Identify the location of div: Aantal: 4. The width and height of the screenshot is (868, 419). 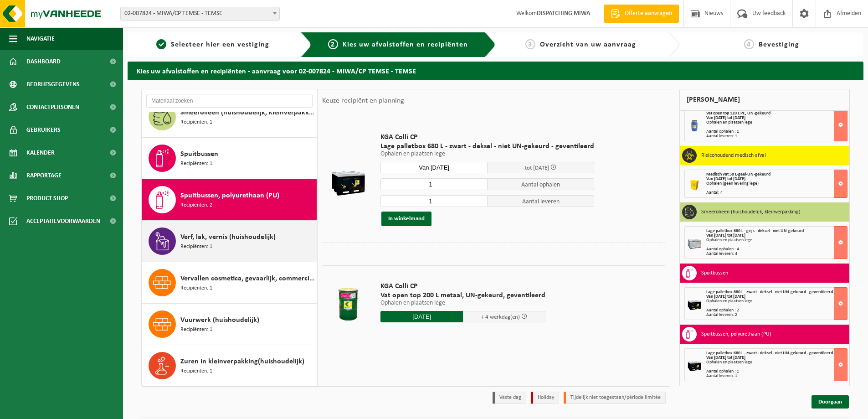
(777, 193).